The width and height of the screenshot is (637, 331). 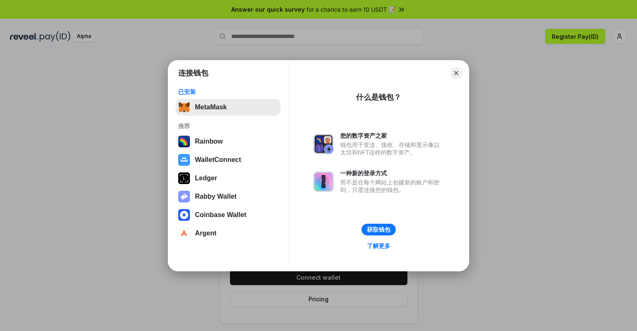 What do you see at coordinates (392, 149) in the screenshot?
I see `div: 钱包用于发送、接收、存储和显示像以太坊和NFT这样的数字资产。` at bounding box center [392, 149].